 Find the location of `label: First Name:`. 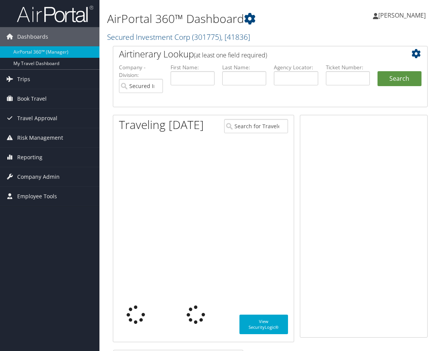

label: First Name: is located at coordinates (192, 67).